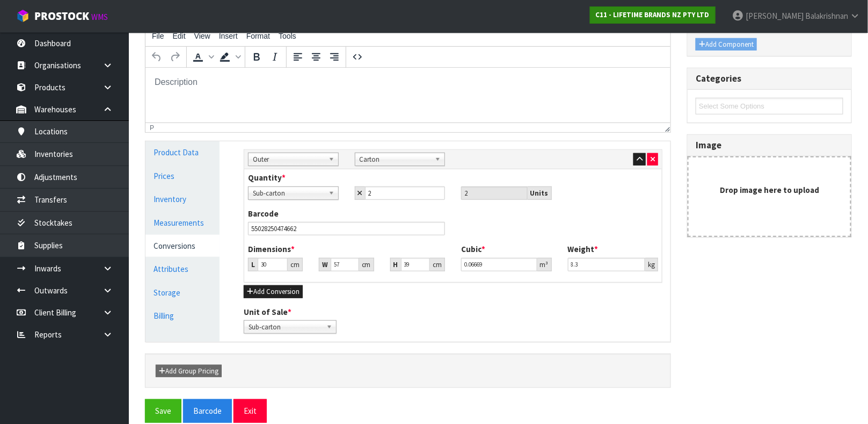 Image resolution: width=868 pixels, height=424 pixels. I want to click on button: Source code, so click(358, 57).